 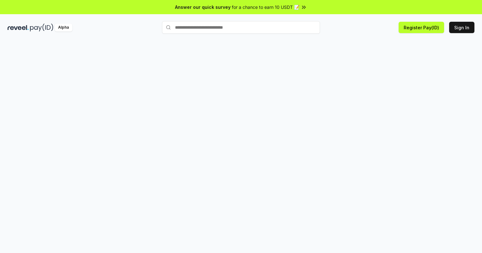 I want to click on img: reveel_dark, so click(x=18, y=27).